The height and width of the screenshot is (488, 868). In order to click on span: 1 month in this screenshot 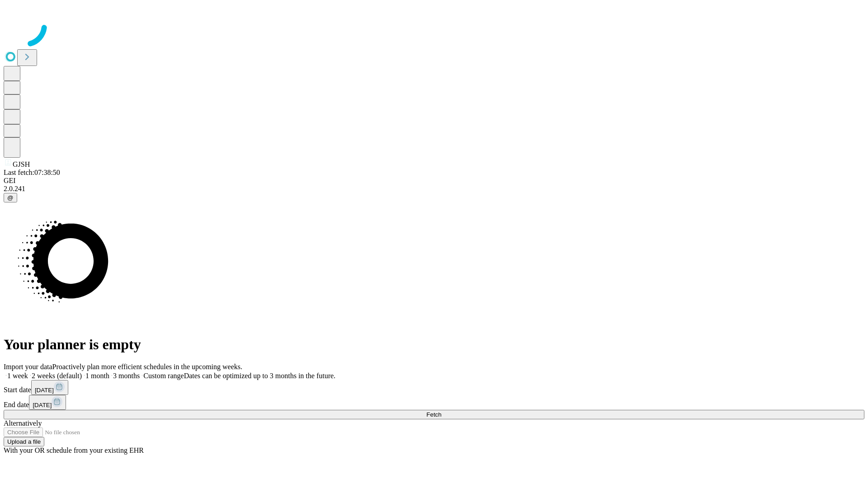, I will do `click(97, 375)`.